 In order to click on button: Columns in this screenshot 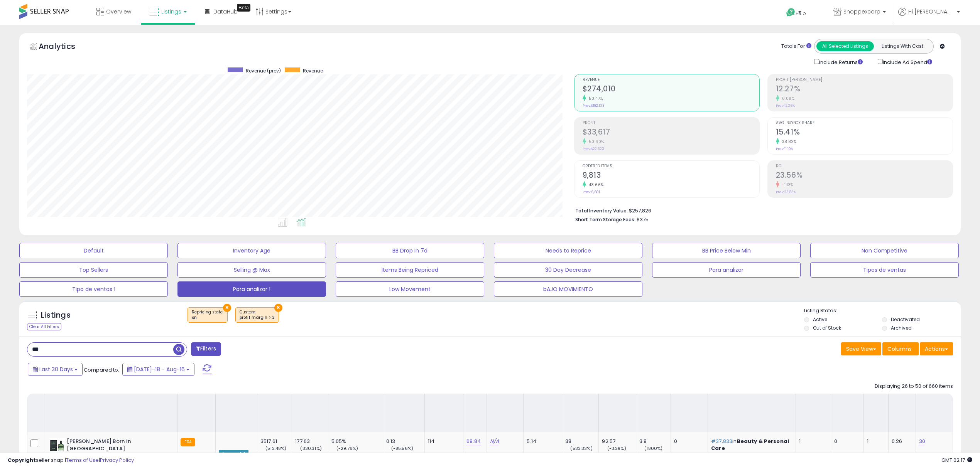, I will do `click(900, 349)`.